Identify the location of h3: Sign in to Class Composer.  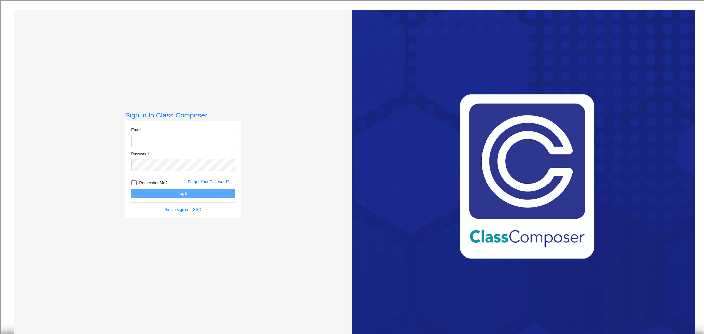
(183, 115).